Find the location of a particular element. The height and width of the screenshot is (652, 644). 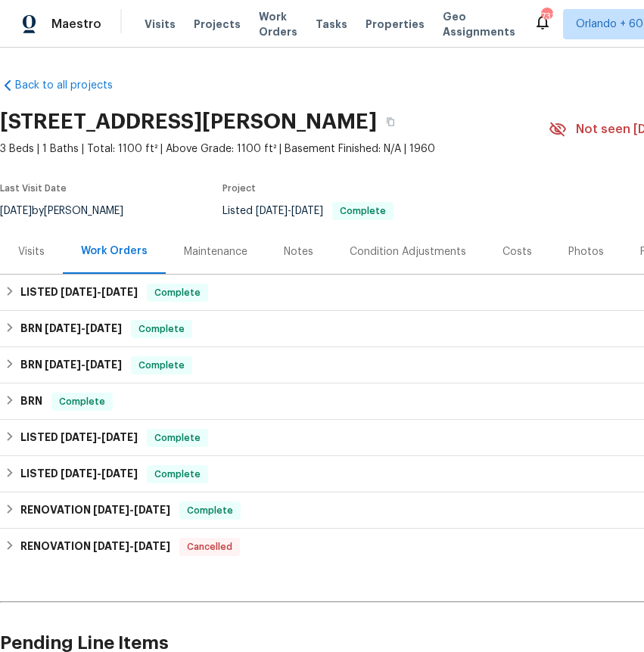

div: Notes is located at coordinates (298, 252).